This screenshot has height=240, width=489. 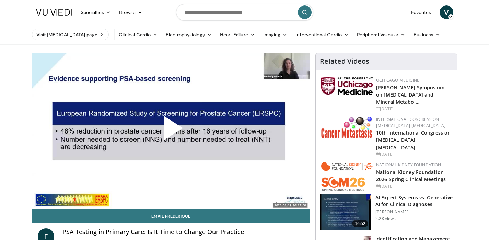 What do you see at coordinates (171, 131) in the screenshot?
I see `button: Play Video` at bounding box center [171, 131].